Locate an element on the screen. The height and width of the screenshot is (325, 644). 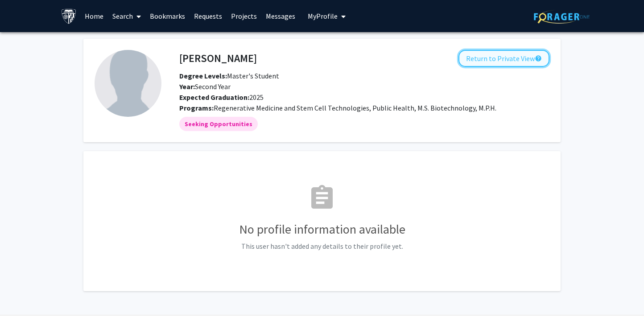
mat-icon: help is located at coordinates (538, 58).